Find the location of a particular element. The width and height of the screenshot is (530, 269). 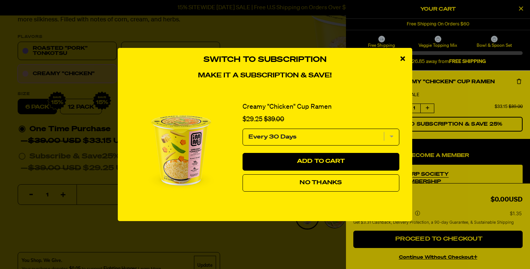

h3: Switch to Subscription is located at coordinates (265, 60).